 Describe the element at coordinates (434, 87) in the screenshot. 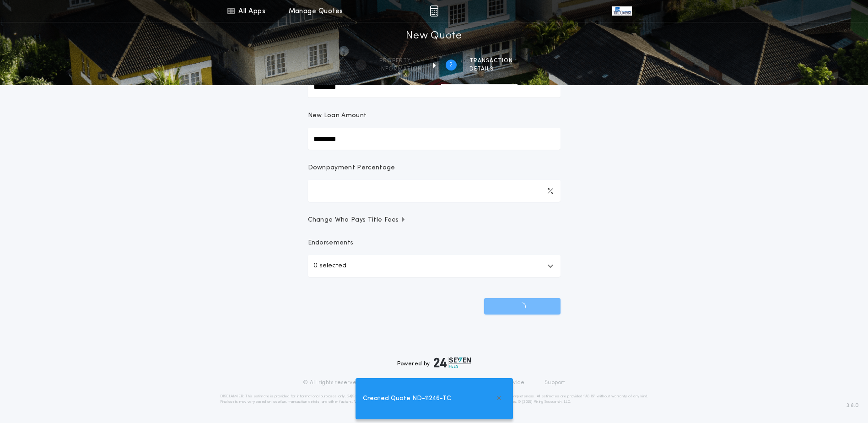

I see `input: Sale Price` at that location.